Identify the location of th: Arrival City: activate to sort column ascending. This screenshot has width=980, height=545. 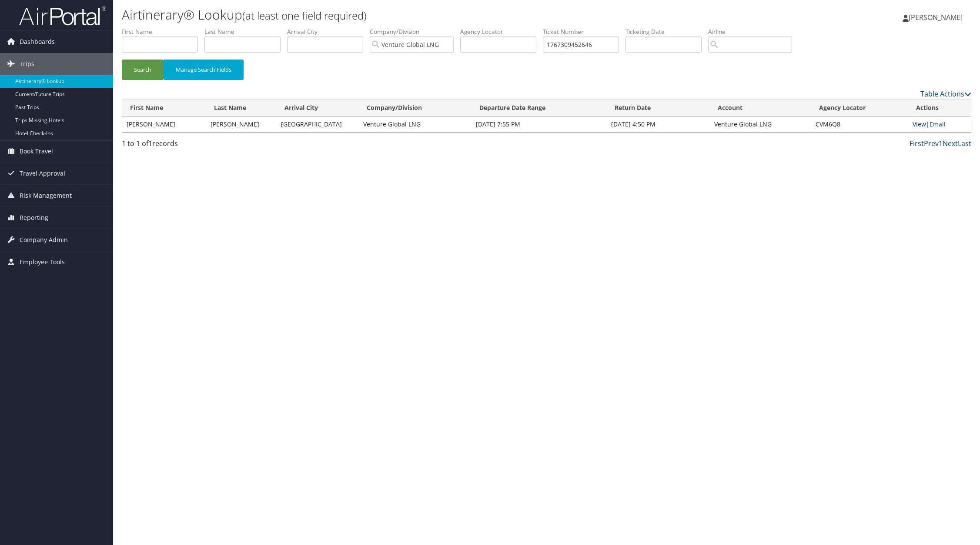
(317, 108).